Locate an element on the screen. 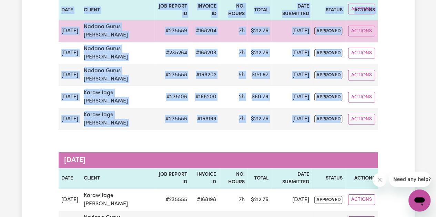 The image size is (436, 217). td: #168199 is located at coordinates (204, 119).